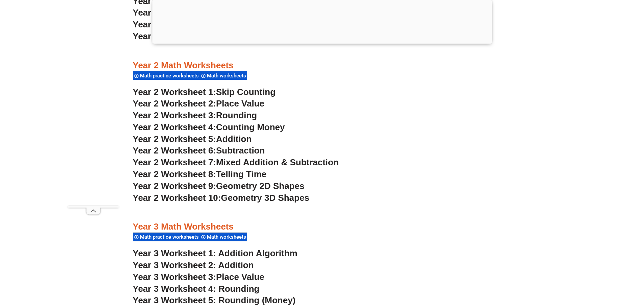 The height and width of the screenshot is (308, 644). Describe the element at coordinates (265, 198) in the screenshot. I see `span: Geometry 3D Shapes` at that location.